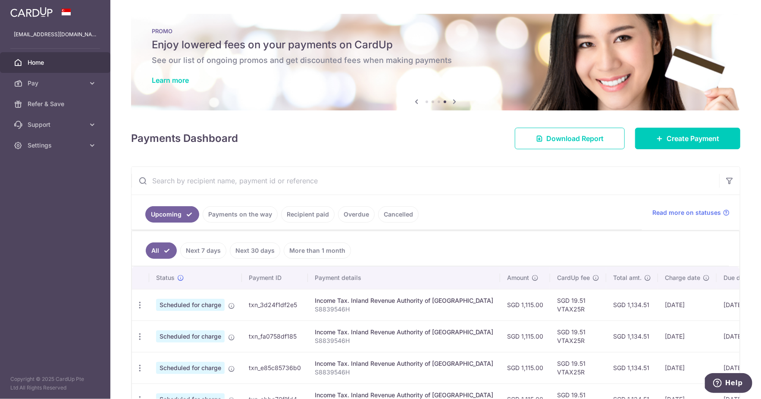 The width and height of the screenshot is (761, 399). I want to click on span: Home, so click(56, 62).